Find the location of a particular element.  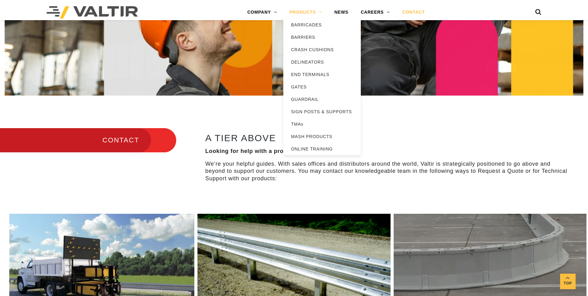

a: PRODUCTS is located at coordinates (306, 12).